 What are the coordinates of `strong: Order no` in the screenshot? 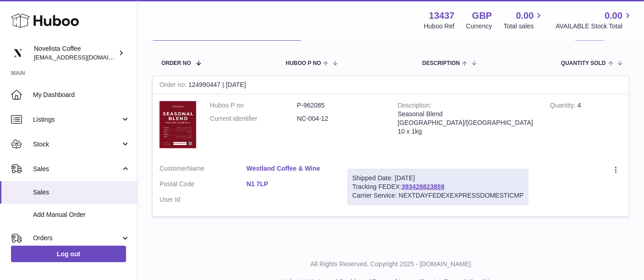 It's located at (173, 86).